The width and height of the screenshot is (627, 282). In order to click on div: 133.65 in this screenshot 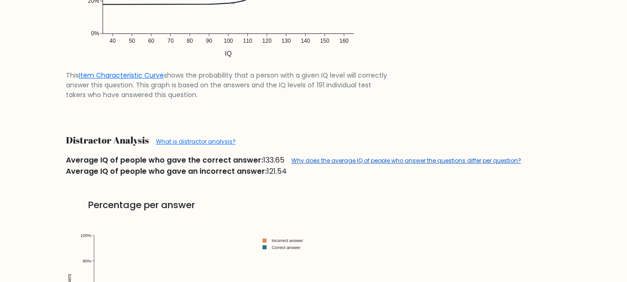, I will do `click(314, 160)`.